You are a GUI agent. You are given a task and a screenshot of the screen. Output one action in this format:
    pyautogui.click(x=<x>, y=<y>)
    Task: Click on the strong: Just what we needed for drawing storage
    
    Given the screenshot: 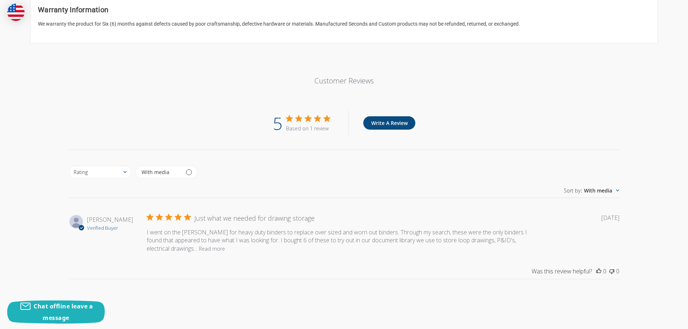 What is the action you would take?
    pyautogui.click(x=254, y=218)
    